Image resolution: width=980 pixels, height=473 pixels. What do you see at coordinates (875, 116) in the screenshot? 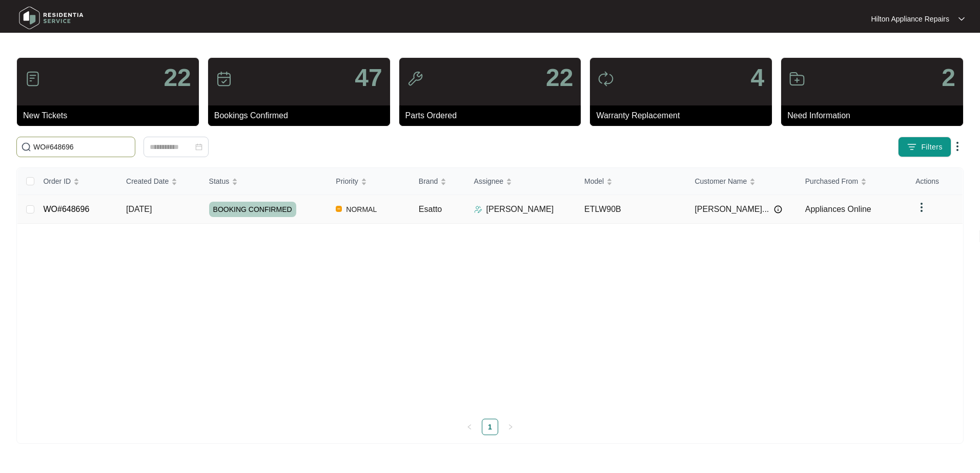
I see `p: Need Information` at bounding box center [875, 116].